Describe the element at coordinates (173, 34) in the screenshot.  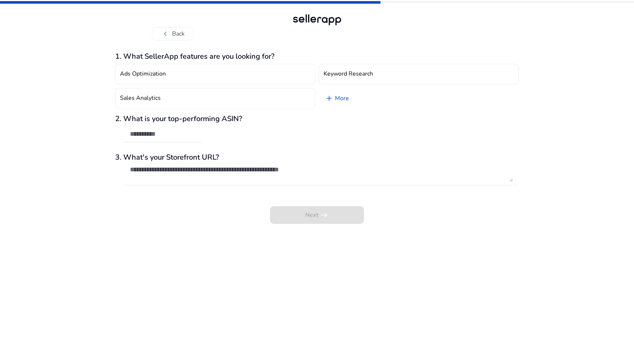
I see `button: chevron_leftBack` at that location.